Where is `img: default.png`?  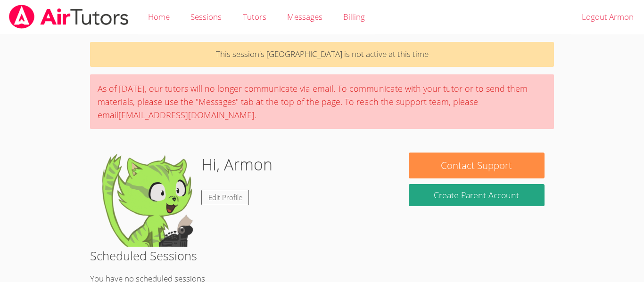 img: default.png is located at coordinates (147, 199).